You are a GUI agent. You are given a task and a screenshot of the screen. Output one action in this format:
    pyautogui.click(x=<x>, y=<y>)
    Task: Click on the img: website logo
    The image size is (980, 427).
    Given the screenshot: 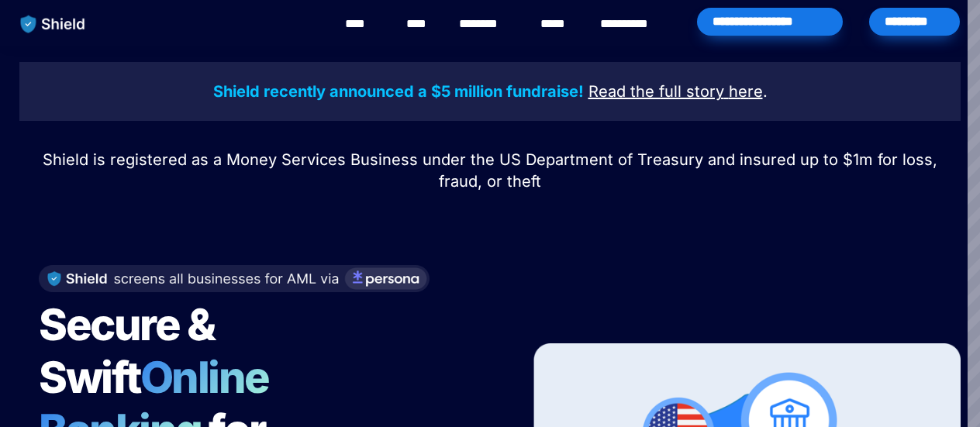 What is the action you would take?
    pyautogui.click(x=52, y=24)
    